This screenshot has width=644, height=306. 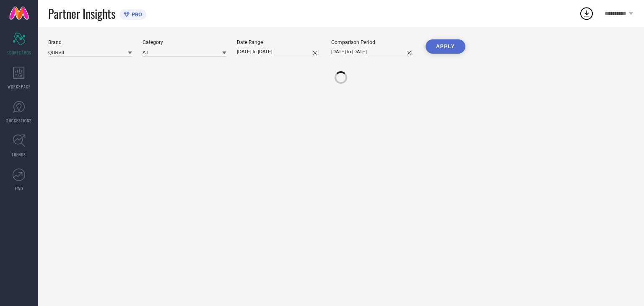 I want to click on div: Category, so click(x=184, y=43).